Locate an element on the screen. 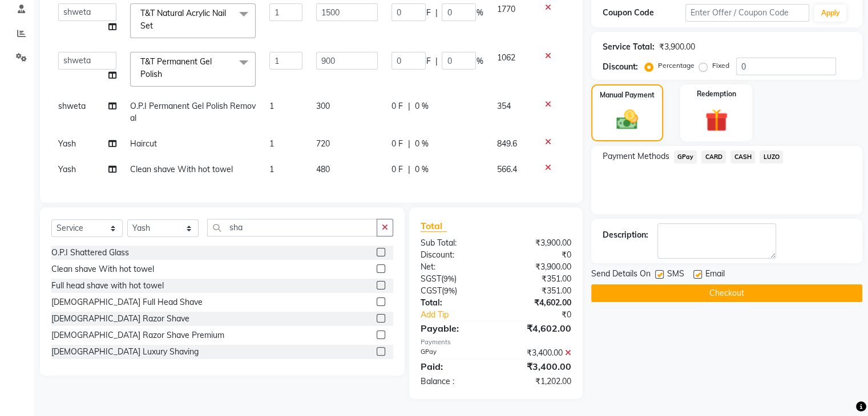 The width and height of the screenshot is (868, 416). div: Sub Total: is located at coordinates (454, 243).